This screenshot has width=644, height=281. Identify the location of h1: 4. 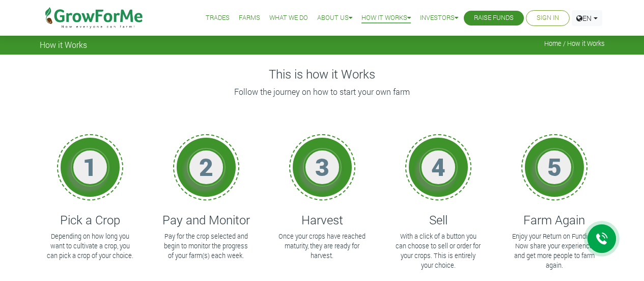
(439, 166).